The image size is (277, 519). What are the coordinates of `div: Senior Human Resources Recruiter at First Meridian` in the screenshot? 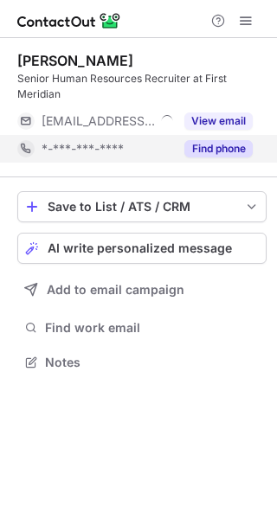 It's located at (142, 87).